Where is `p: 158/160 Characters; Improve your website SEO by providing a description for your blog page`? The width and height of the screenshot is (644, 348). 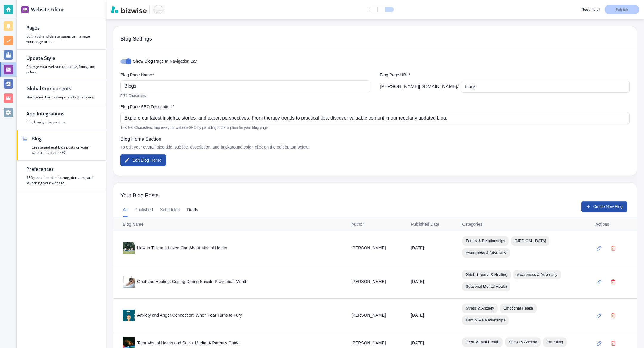 p: 158/160 Characters; Improve your website SEO by providing a description for your blog page is located at coordinates (372, 128).